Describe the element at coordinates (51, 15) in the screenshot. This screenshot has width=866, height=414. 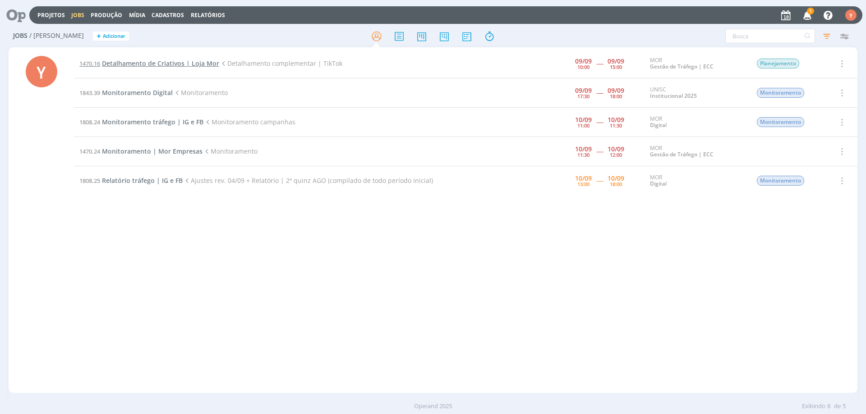
I see `button: Projetos` at that location.